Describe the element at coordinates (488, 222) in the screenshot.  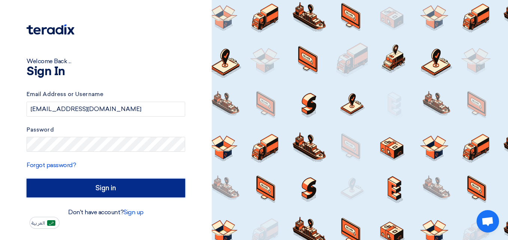
I see `div: Open chat` at that location.